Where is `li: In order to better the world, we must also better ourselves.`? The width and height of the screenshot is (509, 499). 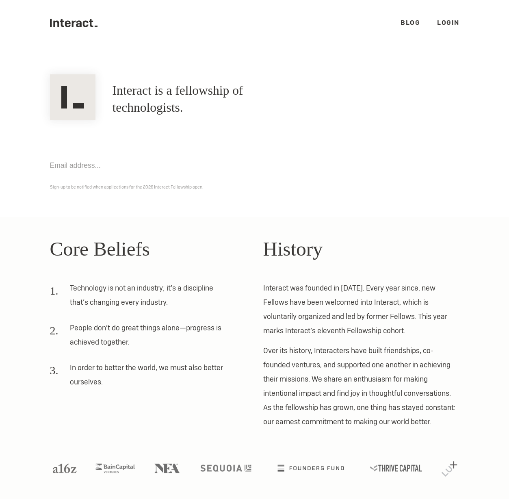 li: In order to better the world, we must also better ourselves. is located at coordinates (139, 378).